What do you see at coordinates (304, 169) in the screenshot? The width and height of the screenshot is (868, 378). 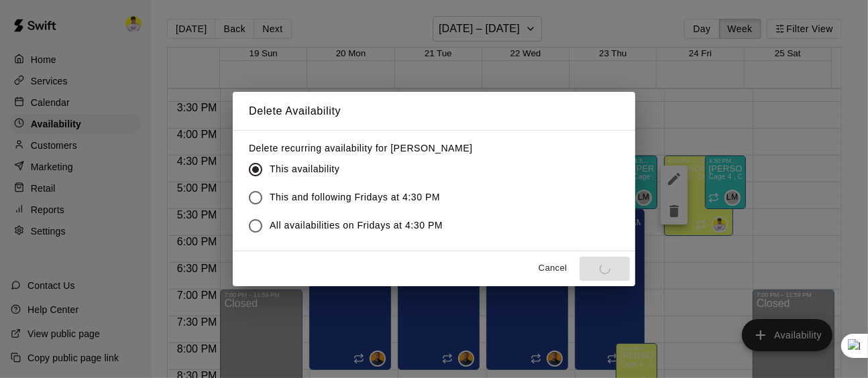 I see `span: This availability` at bounding box center [304, 169].